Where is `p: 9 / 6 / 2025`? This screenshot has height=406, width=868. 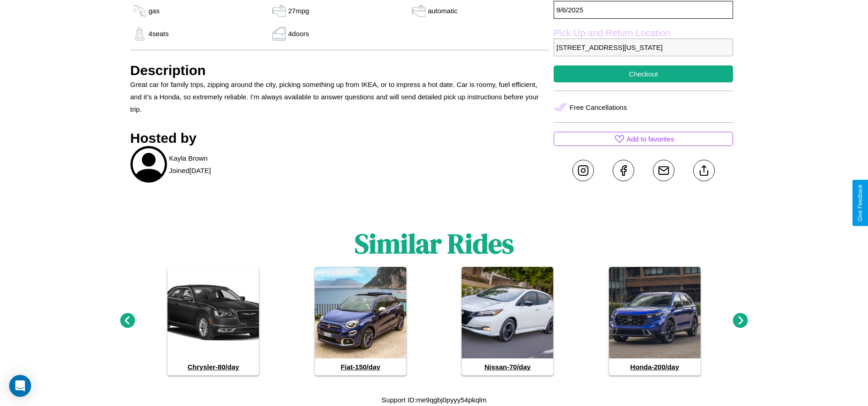 p: 9 / 6 / 2025 is located at coordinates (643, 10).